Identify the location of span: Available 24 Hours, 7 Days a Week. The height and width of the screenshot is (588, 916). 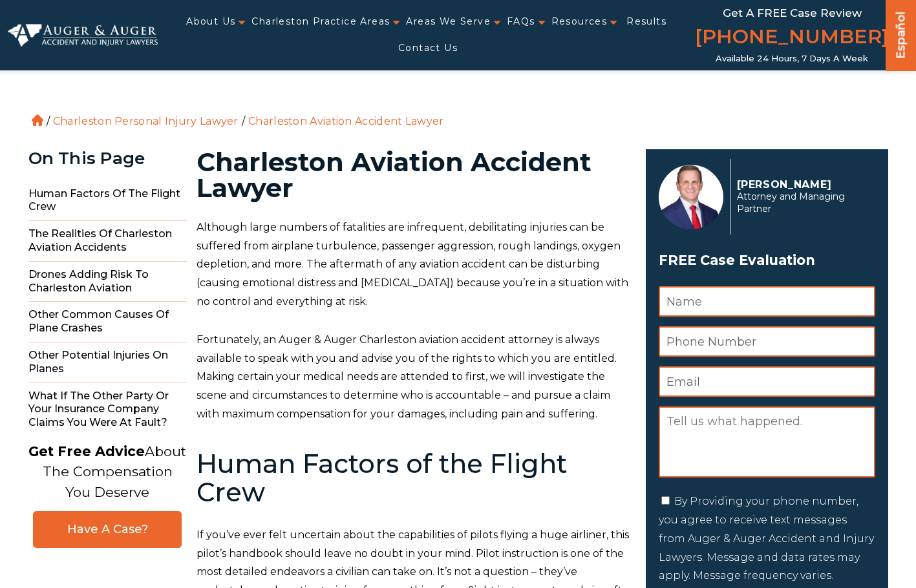
(792, 59).